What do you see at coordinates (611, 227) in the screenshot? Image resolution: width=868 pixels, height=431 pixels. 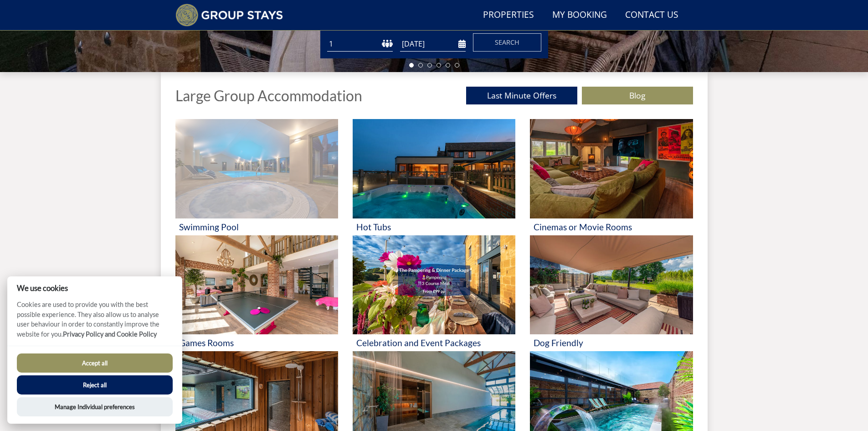 I see `h3: Cinemas or Movie Rooms` at bounding box center [611, 227].